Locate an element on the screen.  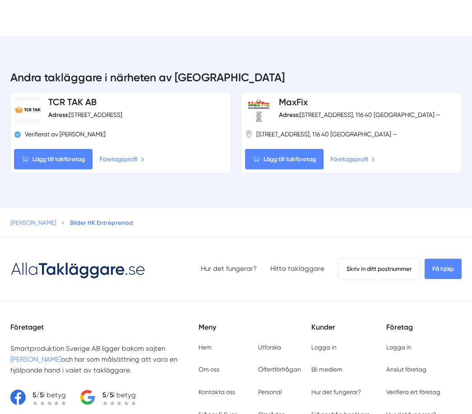
img: Logotyp Alla Takläggare is located at coordinates (78, 269).